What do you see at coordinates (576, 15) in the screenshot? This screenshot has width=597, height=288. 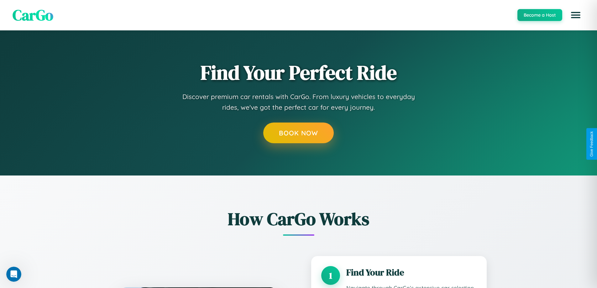 I see `button: Open menu` at bounding box center [576, 15].